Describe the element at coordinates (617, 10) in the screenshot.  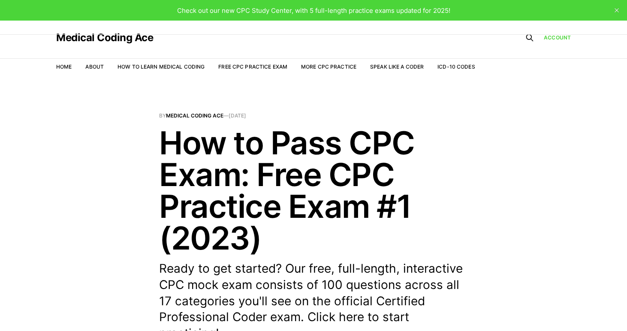
I see `button: close` at that location.